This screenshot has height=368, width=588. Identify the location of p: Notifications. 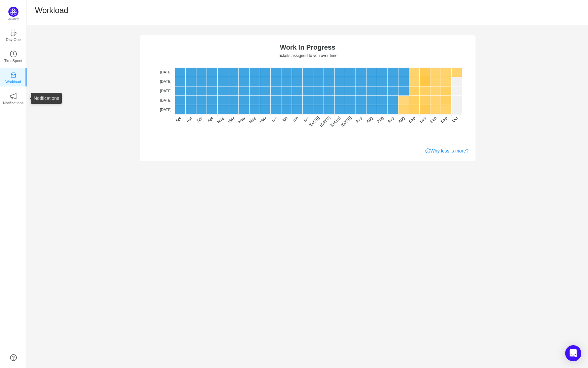
(13, 103).